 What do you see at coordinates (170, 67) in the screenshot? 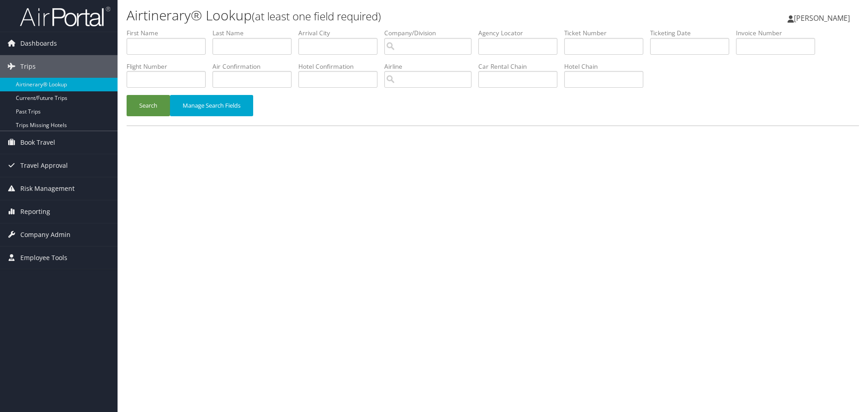
I see `label: Flight Number` at bounding box center [170, 67].